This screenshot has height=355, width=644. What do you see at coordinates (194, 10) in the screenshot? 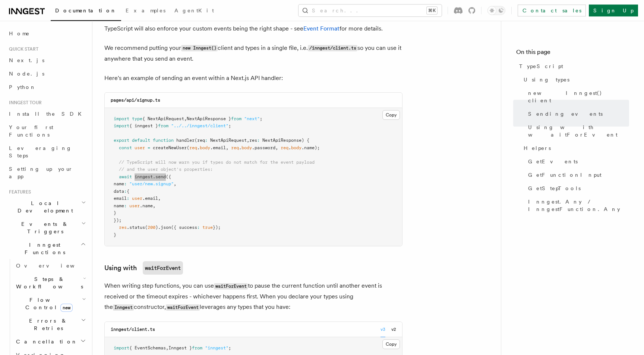
I see `span: AgentKit` at bounding box center [194, 10].